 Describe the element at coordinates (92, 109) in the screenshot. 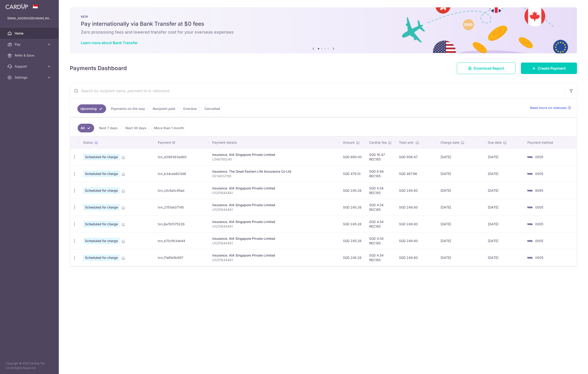

I see `a: Upcoming` at that location.